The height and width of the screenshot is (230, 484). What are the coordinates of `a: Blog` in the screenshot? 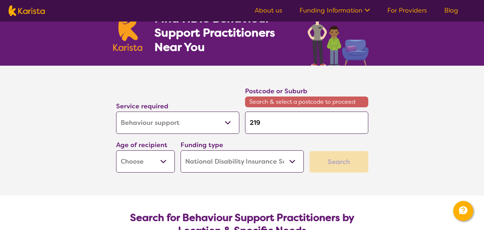 It's located at (451, 10).